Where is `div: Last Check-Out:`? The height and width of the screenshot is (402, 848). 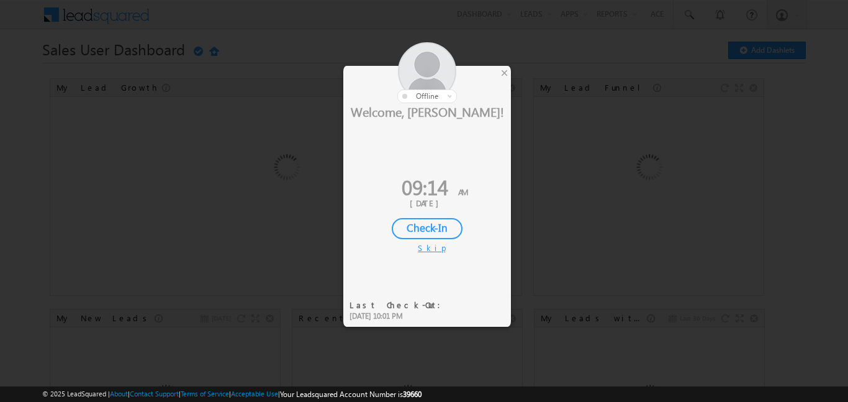 div: Last Check-Out: is located at coordinates (399, 305).